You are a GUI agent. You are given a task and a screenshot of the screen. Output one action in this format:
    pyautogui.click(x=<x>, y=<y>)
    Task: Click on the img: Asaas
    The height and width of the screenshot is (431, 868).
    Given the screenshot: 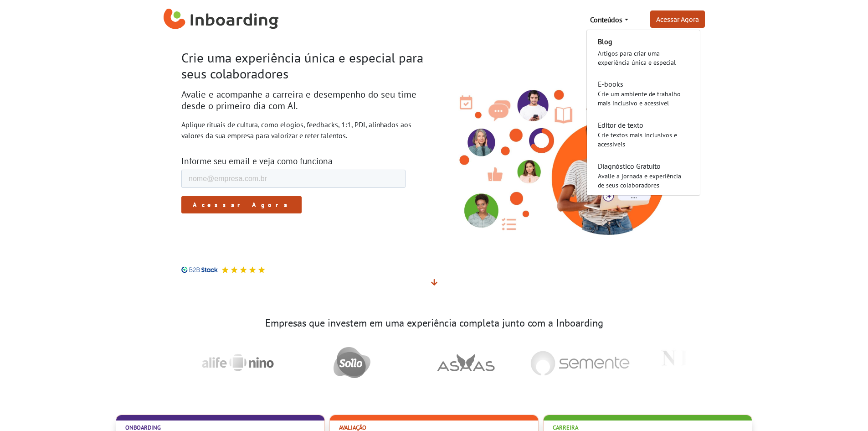 What is the action you would take?
    pyautogui.click(x=464, y=363)
    